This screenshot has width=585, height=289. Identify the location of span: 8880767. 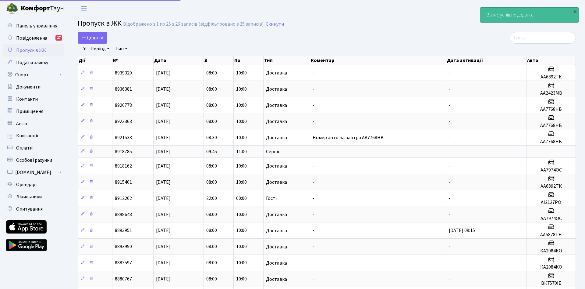
(123, 279).